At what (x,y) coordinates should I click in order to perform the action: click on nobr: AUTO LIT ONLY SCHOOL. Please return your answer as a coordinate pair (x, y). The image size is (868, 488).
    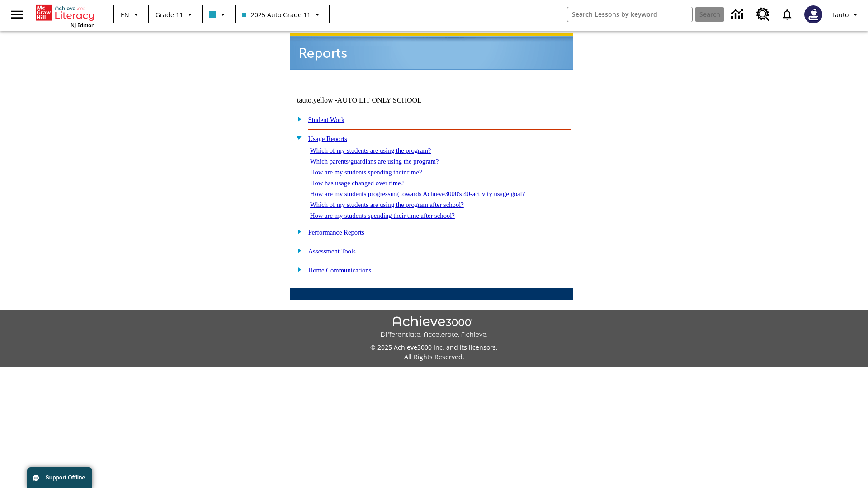
    Looking at the image, I should click on (379, 100).